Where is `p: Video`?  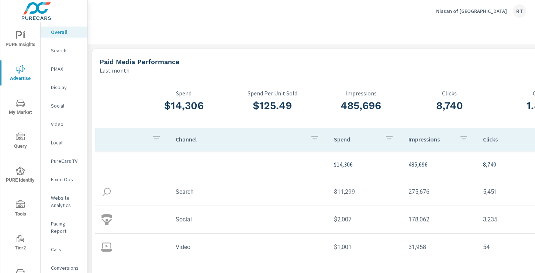 p: Video is located at coordinates (66, 124).